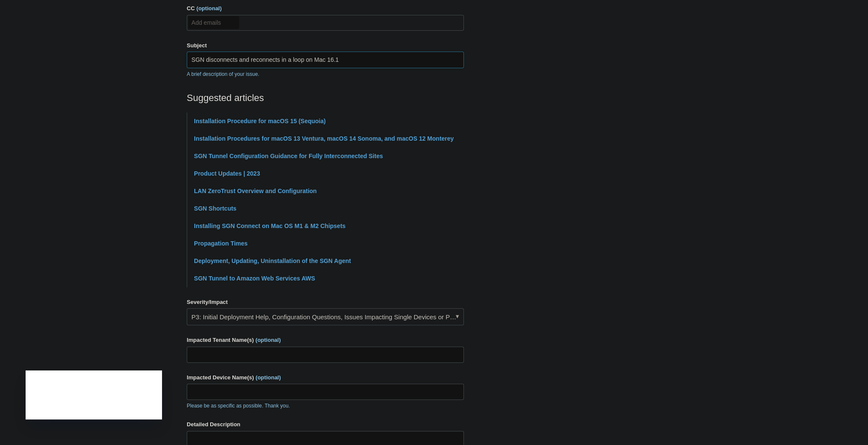 The image size is (868, 445). What do you see at coordinates (325, 74) in the screenshot?
I see `p: A brief description of your issue.` at bounding box center [325, 74].